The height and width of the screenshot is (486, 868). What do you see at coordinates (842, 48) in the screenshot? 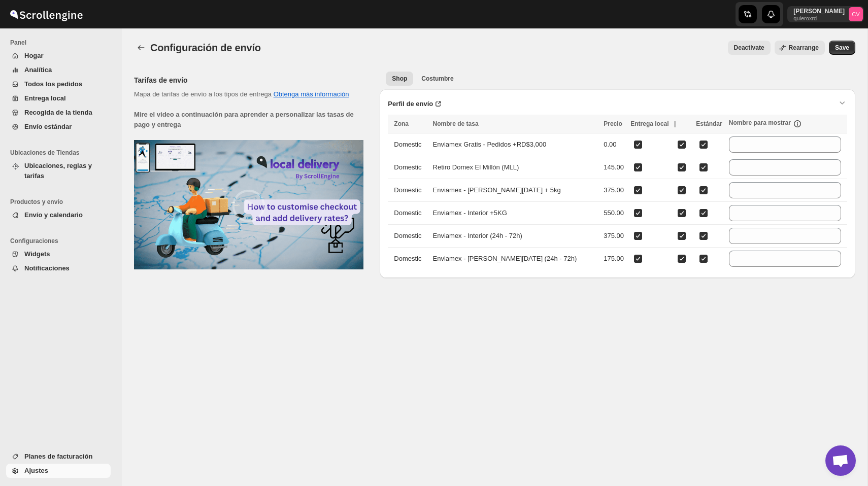
I see `button: Save` at bounding box center [842, 48].